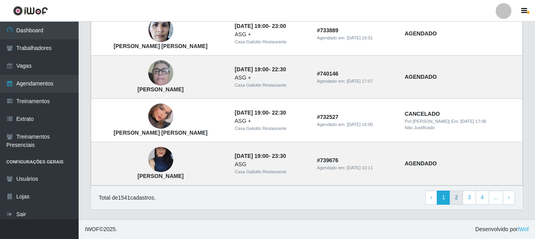  What do you see at coordinates (431, 197) in the screenshot?
I see `a: Previous` at bounding box center [431, 197].